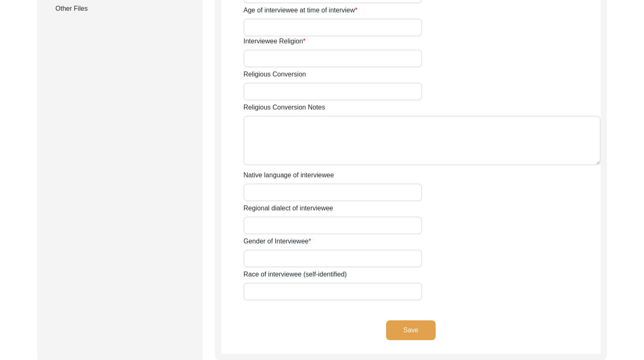 Image resolution: width=644 pixels, height=360 pixels. Describe the element at coordinates (124, 8) in the screenshot. I see `div: Other Files` at that location.